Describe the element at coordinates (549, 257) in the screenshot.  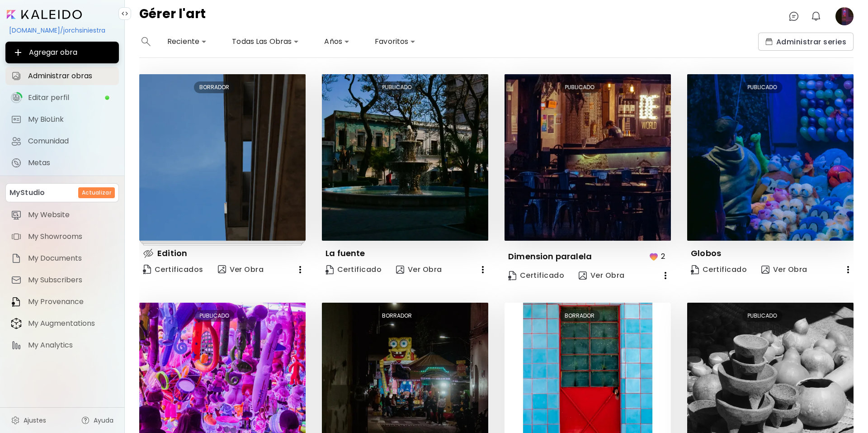
I see `p: Dimension paralela` at that location.